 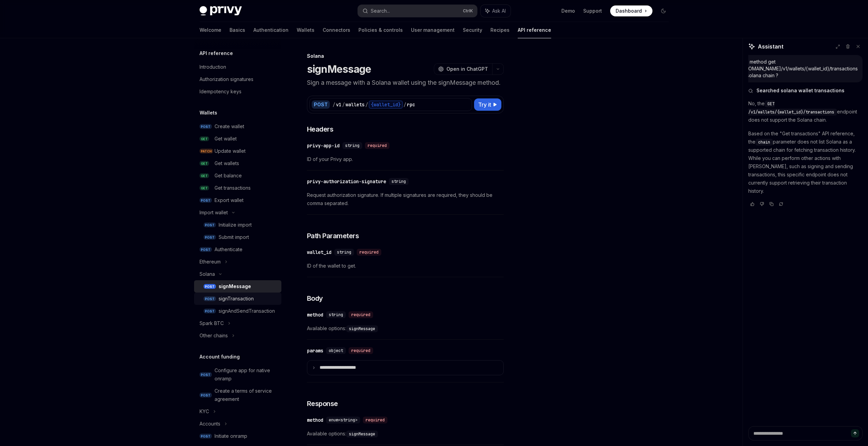 What do you see at coordinates (319, 252) in the screenshot?
I see `div: wallet_id` at bounding box center [319, 252].